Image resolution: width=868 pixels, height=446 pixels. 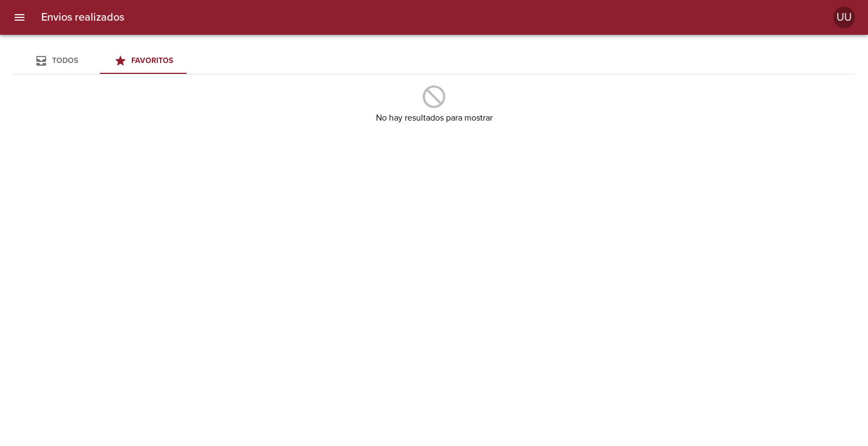 What do you see at coordinates (82, 17) in the screenshot?
I see `h6: Envios realizados` at bounding box center [82, 17].